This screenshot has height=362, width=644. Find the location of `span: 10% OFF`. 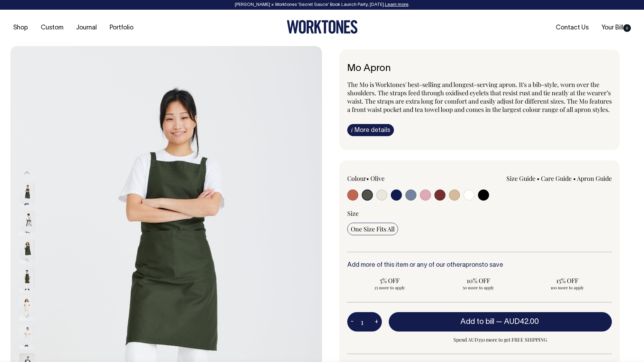

span: 10% OFF is located at coordinates (478, 281).